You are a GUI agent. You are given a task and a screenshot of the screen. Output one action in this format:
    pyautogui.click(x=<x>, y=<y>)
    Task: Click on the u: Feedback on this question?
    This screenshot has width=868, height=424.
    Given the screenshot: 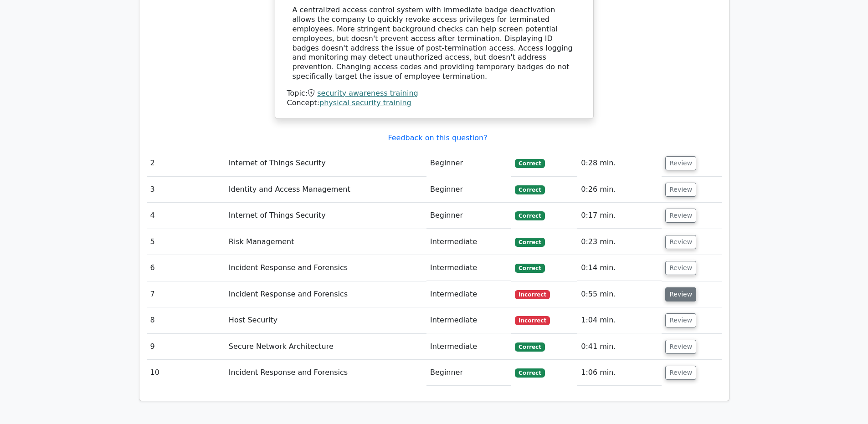 What is the action you would take?
    pyautogui.click(x=438, y=138)
    